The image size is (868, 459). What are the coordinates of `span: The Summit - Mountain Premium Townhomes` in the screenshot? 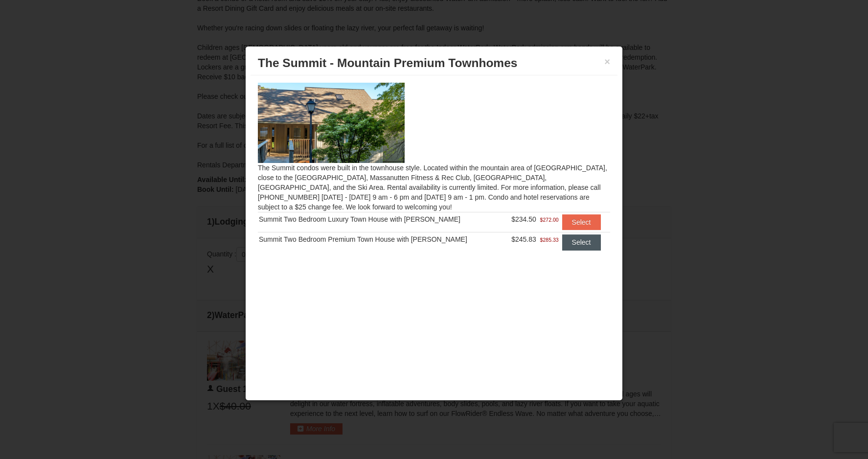 It's located at (387, 63).